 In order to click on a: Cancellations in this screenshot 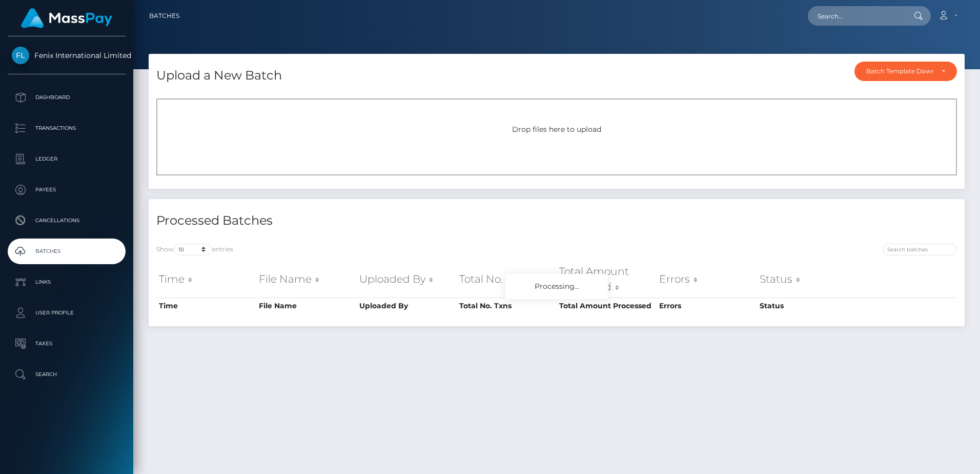, I will do `click(67, 221)`.